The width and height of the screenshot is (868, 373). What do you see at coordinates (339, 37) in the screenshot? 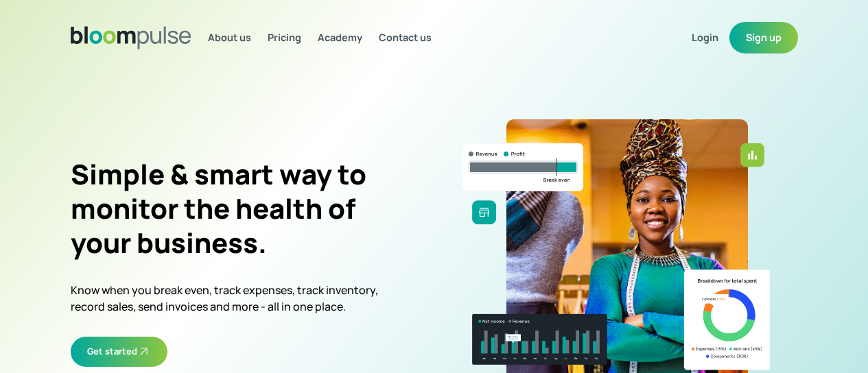
I see `span: Academy` at bounding box center [339, 37].